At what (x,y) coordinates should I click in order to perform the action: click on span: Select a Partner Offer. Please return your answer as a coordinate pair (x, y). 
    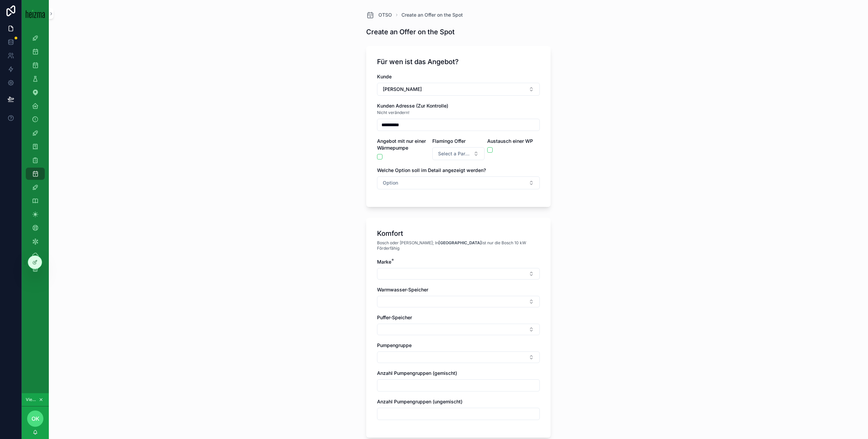
    Looking at the image, I should click on (455, 154).